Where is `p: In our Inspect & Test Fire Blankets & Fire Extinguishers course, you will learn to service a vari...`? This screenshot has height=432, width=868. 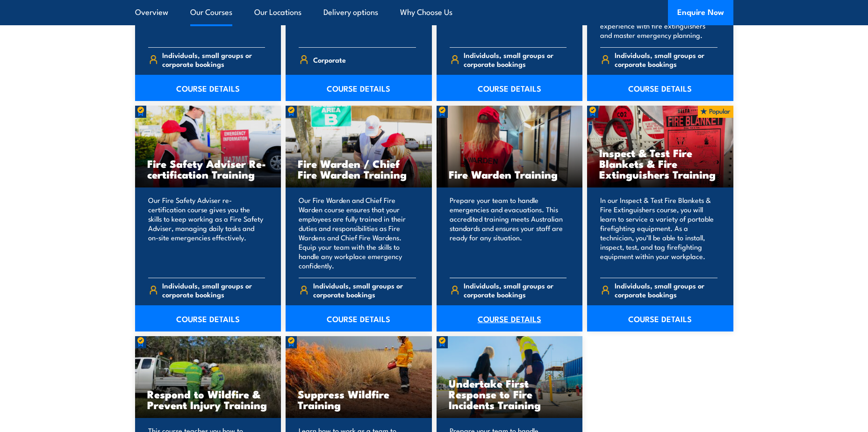
p: In our Inspect & Test Fire Blankets & Fire Extinguishers course, you will learn to service a vari... is located at coordinates (659, 233).